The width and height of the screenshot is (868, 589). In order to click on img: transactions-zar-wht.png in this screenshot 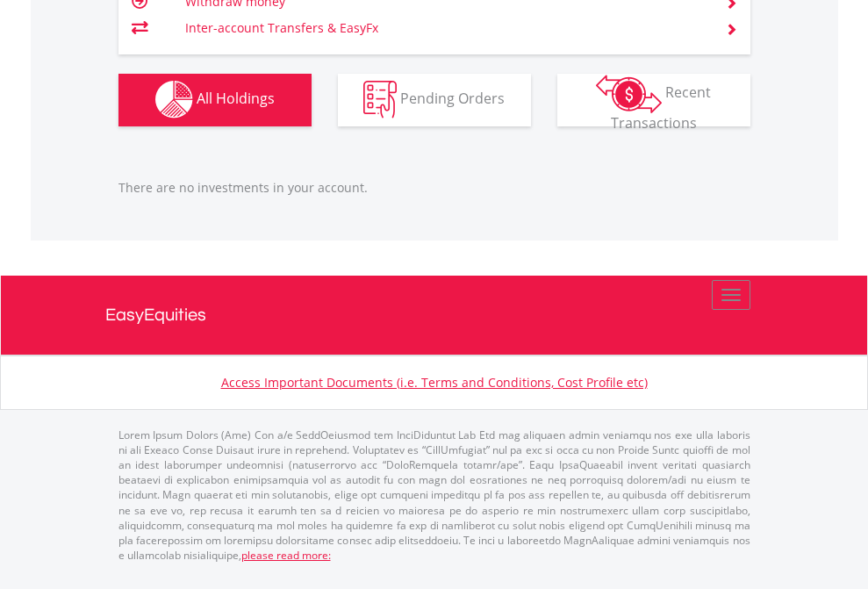, I will do `click(628, 94)`.